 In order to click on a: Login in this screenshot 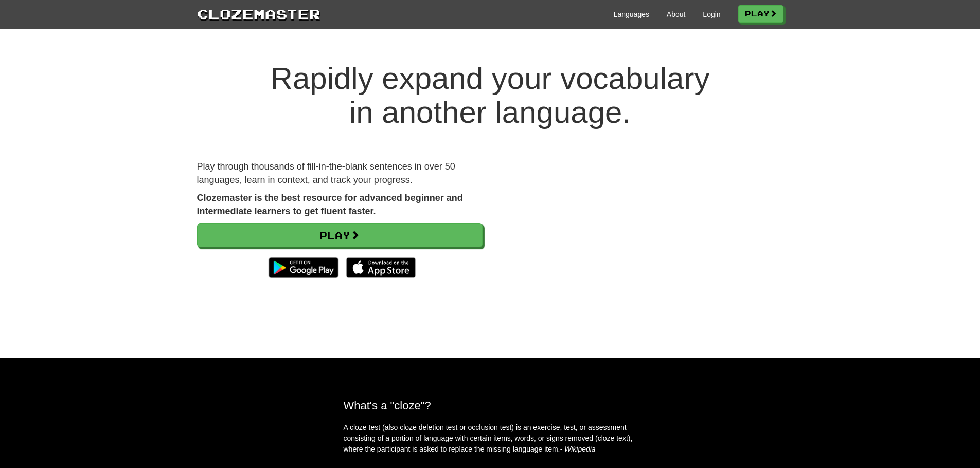, I will do `click(711, 15)`.